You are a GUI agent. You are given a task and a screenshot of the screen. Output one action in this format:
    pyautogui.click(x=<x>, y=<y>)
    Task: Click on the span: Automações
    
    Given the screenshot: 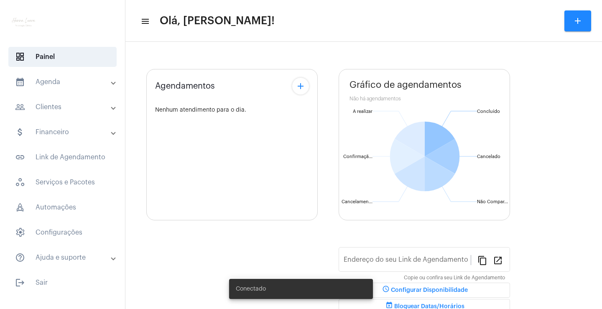 What is the action you would take?
    pyautogui.click(x=62, y=207)
    